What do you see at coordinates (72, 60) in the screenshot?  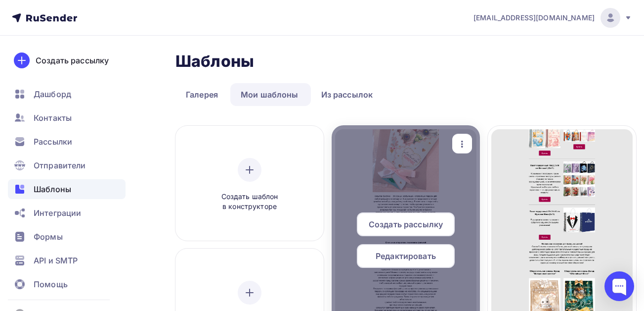 I see `div: Создать рассылку` at bounding box center [72, 60].